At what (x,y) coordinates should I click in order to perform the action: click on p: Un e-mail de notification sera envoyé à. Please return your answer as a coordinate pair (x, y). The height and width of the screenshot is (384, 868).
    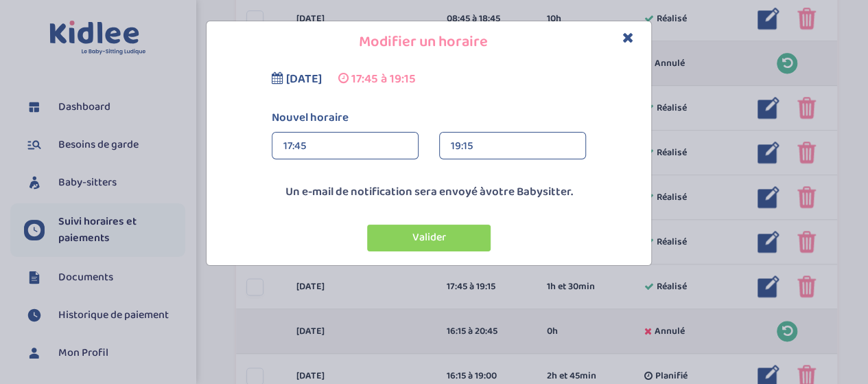
    Looking at the image, I should click on (429, 192).